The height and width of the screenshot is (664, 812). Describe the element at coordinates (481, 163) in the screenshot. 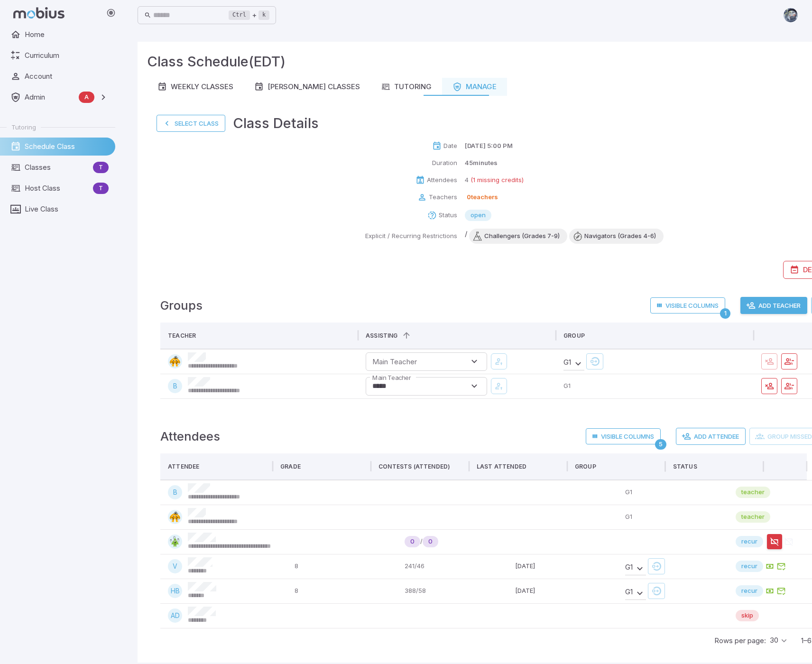

I see `p: 45 minutes` at that location.